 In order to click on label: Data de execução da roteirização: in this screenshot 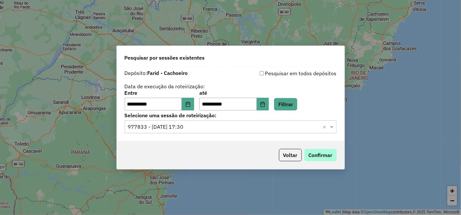, I will do `click(165, 87)`.